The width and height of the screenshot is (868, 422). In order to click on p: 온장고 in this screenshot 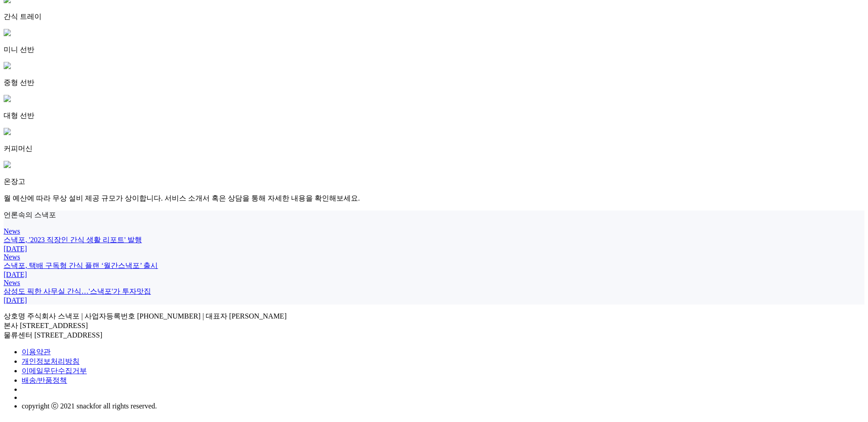, I will do `click(434, 182)`.